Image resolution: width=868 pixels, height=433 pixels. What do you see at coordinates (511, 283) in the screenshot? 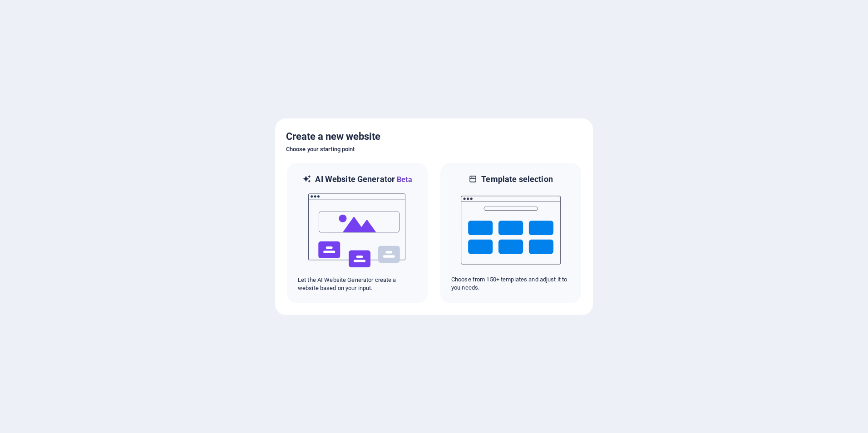
I see `p: Choose from 150+ templates and adjust it to you needs.` at bounding box center [511, 283].